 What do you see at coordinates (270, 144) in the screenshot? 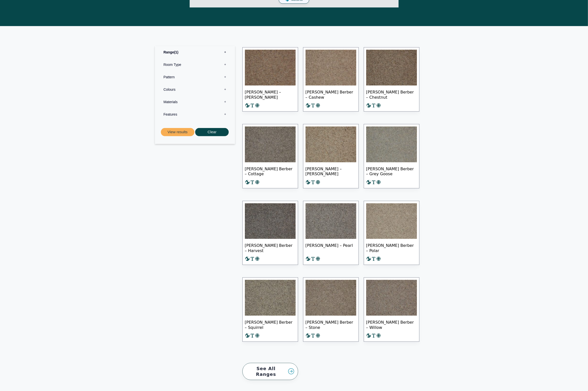
I see `img: Tomkinson Berber - Cottage` at bounding box center [270, 144].